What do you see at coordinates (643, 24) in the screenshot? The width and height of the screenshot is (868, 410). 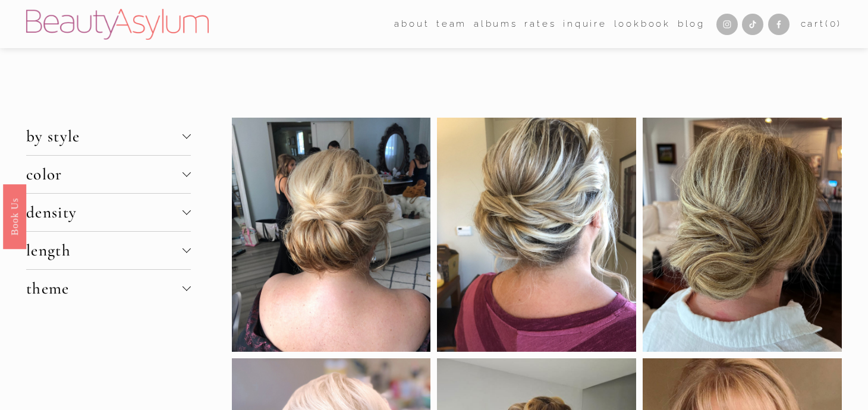 I see `a: Lookbook` at bounding box center [643, 24].